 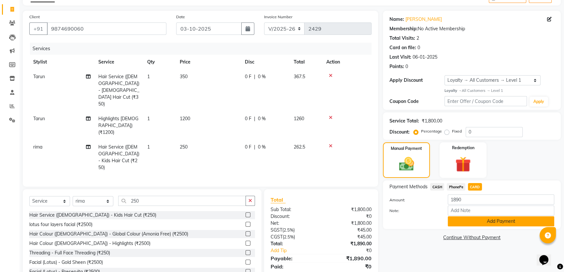 I want to click on th: Price, so click(x=208, y=62).